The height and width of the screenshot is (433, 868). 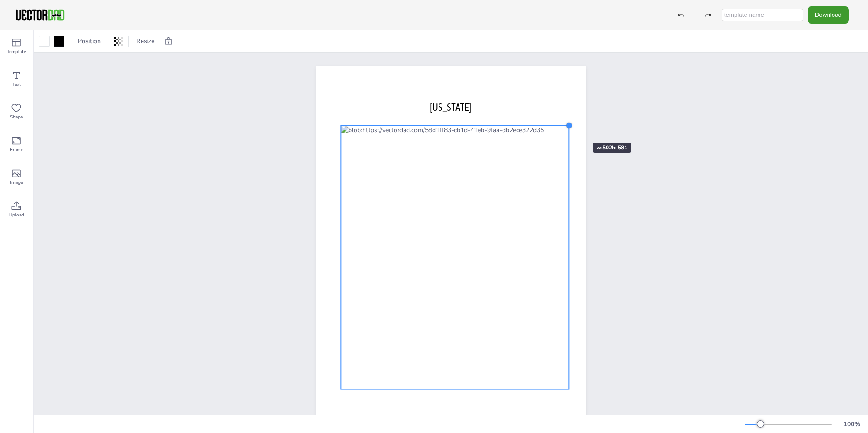 I want to click on button: Download, so click(x=828, y=14).